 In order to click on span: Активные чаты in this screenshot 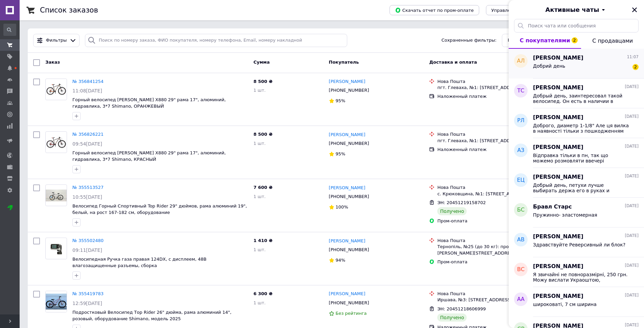, I will do `click(572, 10)`.